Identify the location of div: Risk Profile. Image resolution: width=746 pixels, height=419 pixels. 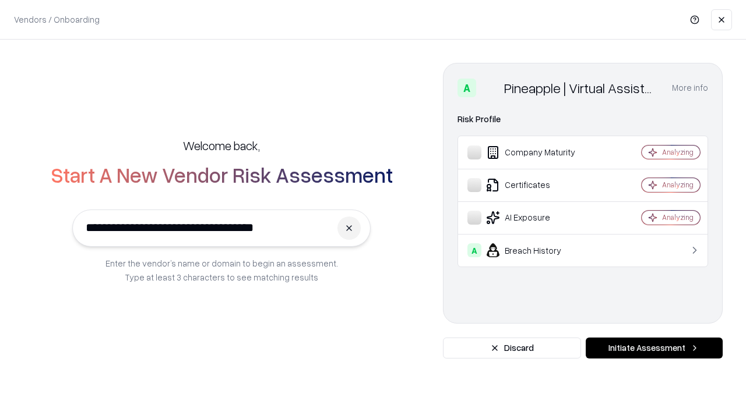
(582, 119).